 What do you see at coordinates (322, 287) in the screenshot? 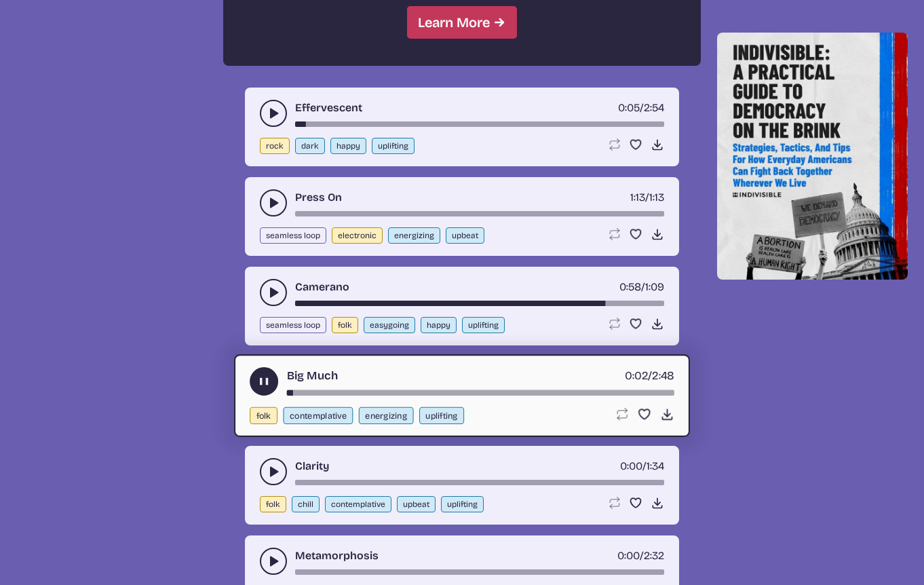
I see `a: Camerano` at bounding box center [322, 287].